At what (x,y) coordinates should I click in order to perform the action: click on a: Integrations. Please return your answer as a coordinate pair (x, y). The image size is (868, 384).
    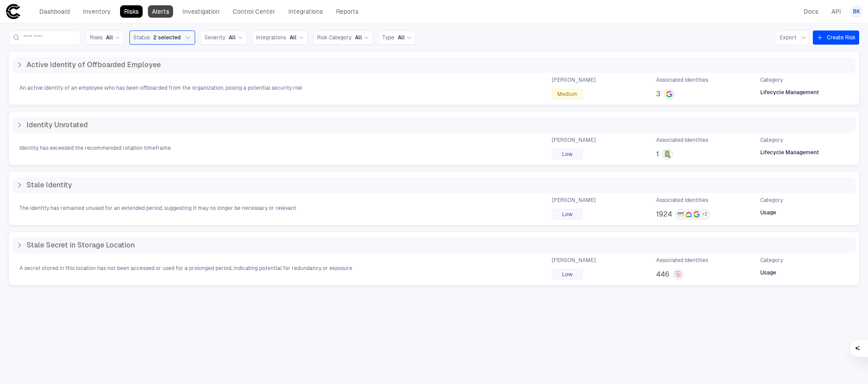
    Looking at the image, I should click on (306, 12).